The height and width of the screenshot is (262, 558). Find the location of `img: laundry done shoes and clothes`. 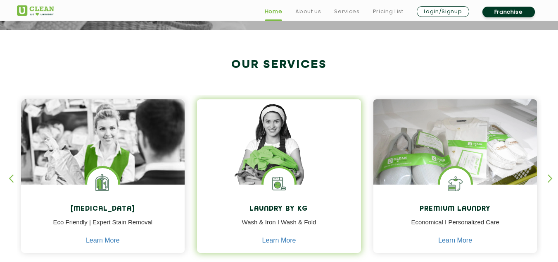

img: laundry done shoes and clothes is located at coordinates (455, 154).